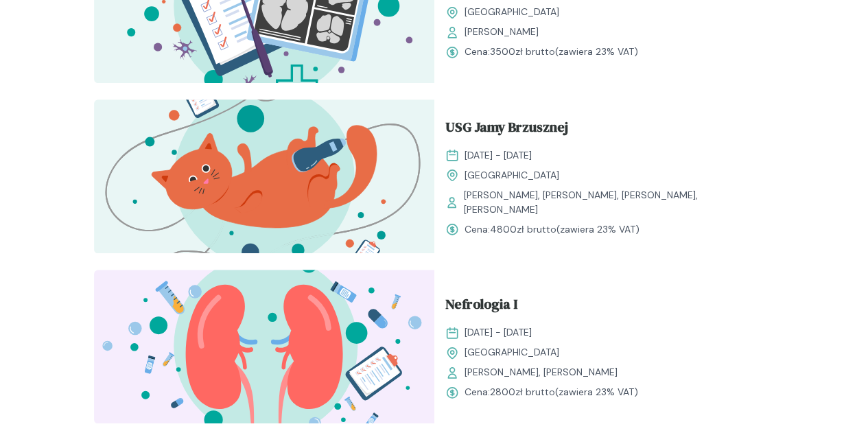 The width and height of the screenshot is (868, 433). What do you see at coordinates (507, 130) in the screenshot?
I see `span: USG Jamy Brzusznej` at bounding box center [507, 130].